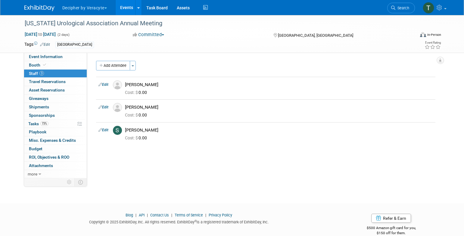 This screenshot has width=464, height=236. What do you see at coordinates (55, 57) in the screenshot?
I see `a: Event Information` at bounding box center [55, 57].